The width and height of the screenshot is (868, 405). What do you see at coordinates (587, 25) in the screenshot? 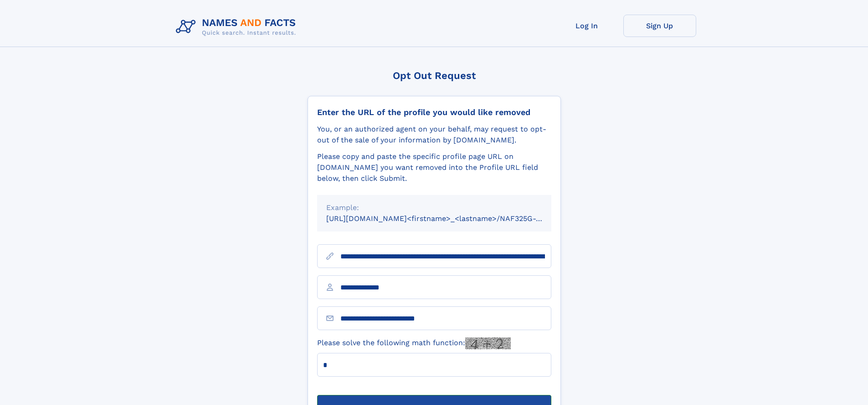
I see `a: Log In` at bounding box center [587, 25].